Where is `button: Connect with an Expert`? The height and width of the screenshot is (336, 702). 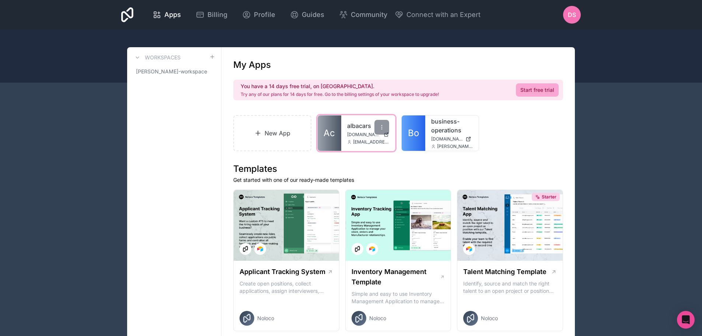
button: Connect with an Expert is located at coordinates (437, 15).